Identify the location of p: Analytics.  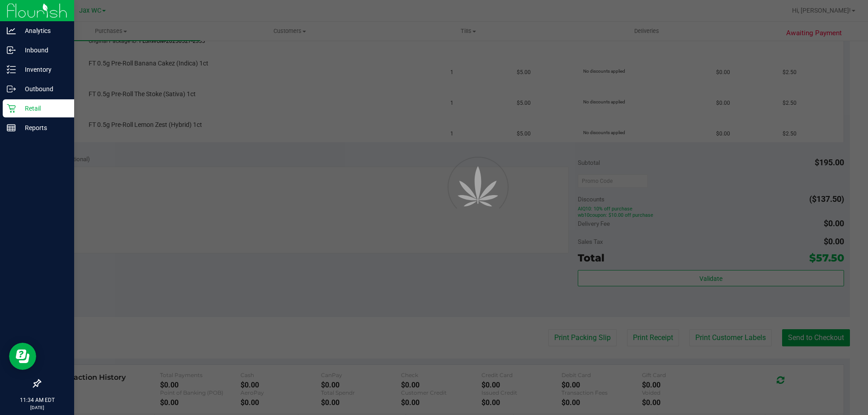
(43, 30).